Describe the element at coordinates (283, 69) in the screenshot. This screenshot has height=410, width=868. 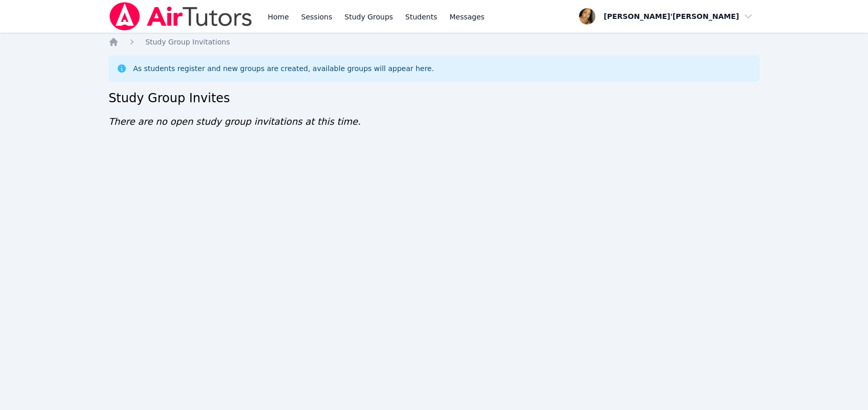
I see `div: As students register and new groups are created, available groups will appear here.` at that location.